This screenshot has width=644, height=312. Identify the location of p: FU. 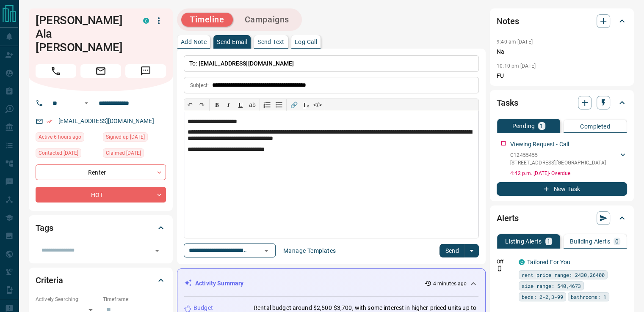
(562, 76).